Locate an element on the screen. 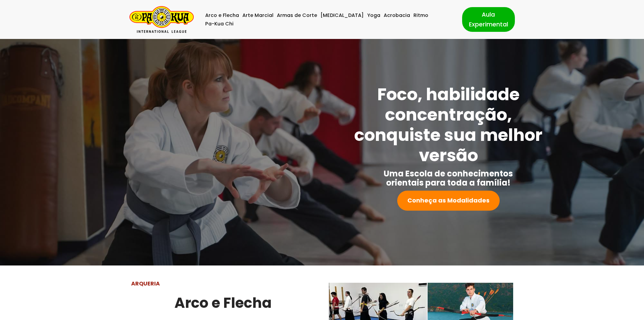 The height and width of the screenshot is (320, 644). div: Menu primário is located at coordinates (328, 20).